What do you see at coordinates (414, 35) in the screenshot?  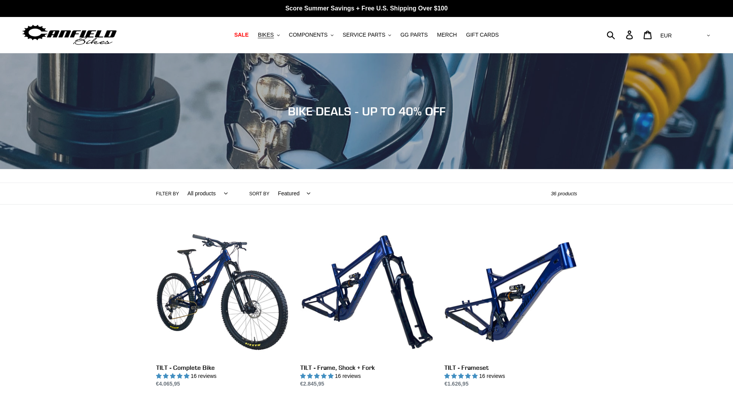 I see `span: GG PARTS` at bounding box center [414, 35].